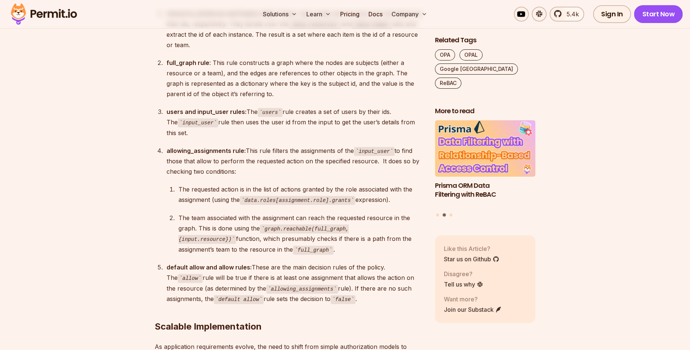 This screenshot has height=350, width=690. What do you see at coordinates (463, 284) in the screenshot?
I see `a: Tell us why` at bounding box center [463, 284].